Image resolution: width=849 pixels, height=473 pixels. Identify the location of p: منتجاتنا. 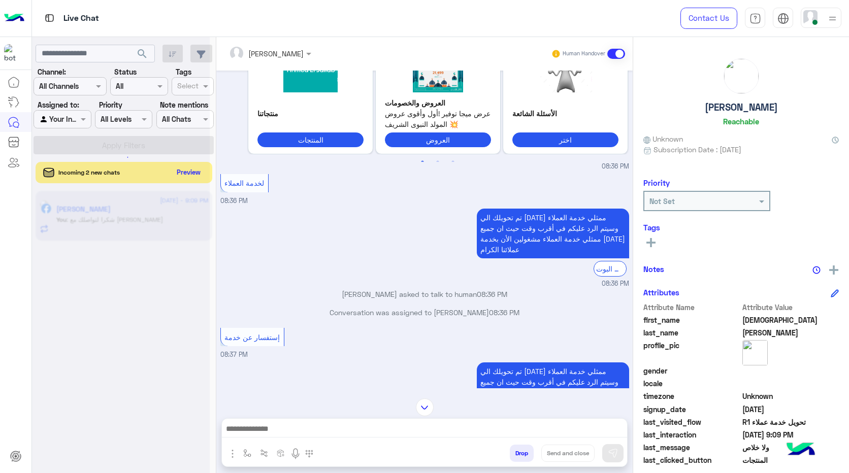
(310, 113).